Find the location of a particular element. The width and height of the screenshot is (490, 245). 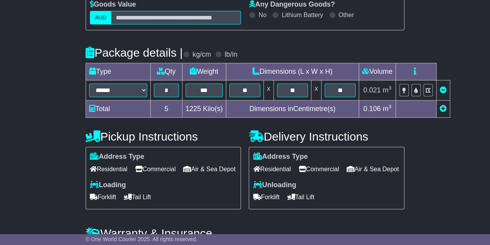

td: 5 is located at coordinates (166, 109).